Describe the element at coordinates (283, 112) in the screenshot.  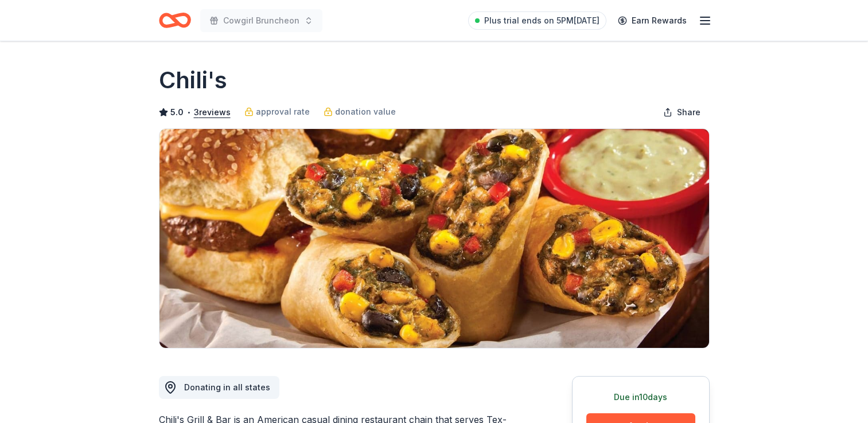
I see `span: approval rate` at that location.